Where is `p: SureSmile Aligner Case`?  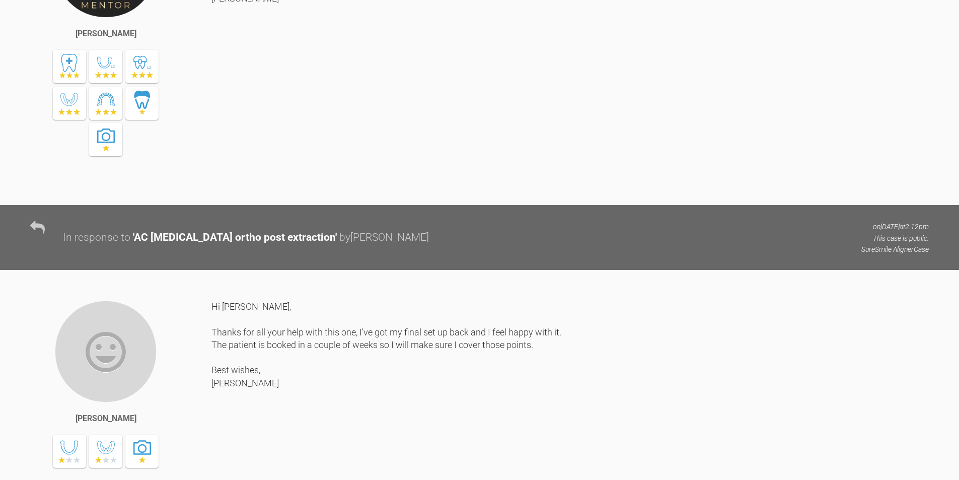 p: SureSmile Aligner Case is located at coordinates (895, 249).